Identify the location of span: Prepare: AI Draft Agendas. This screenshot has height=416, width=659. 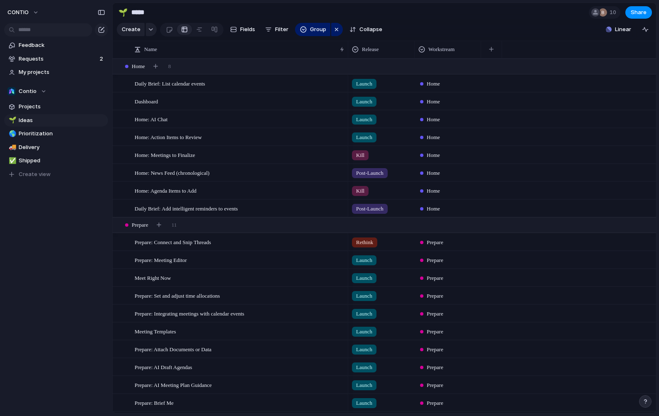
(163, 367).